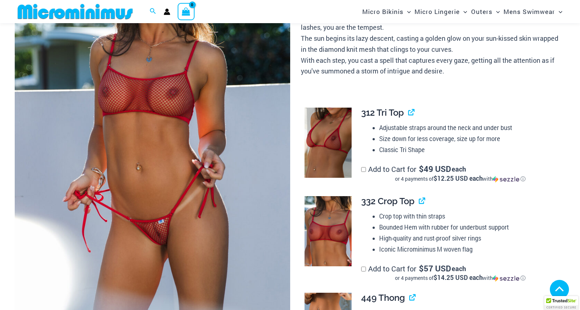 The width and height of the screenshot is (580, 310). I want to click on a: Account icon link, so click(167, 12).